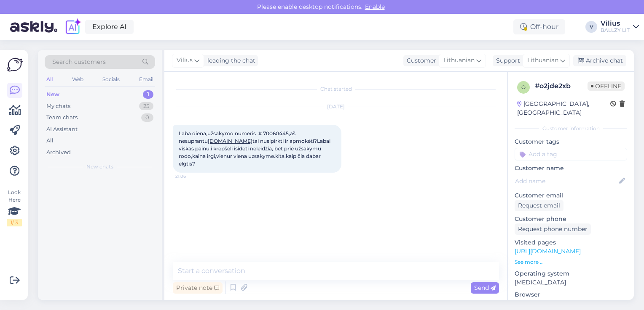  Describe the element at coordinates (539, 205) in the screenshot. I see `div: Request email` at that location.